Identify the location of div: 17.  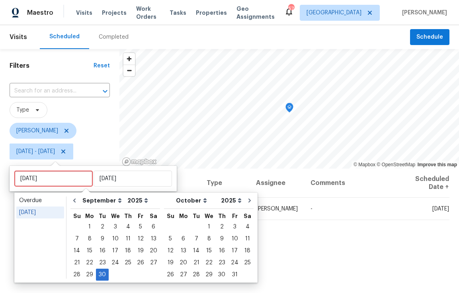
(115, 250).